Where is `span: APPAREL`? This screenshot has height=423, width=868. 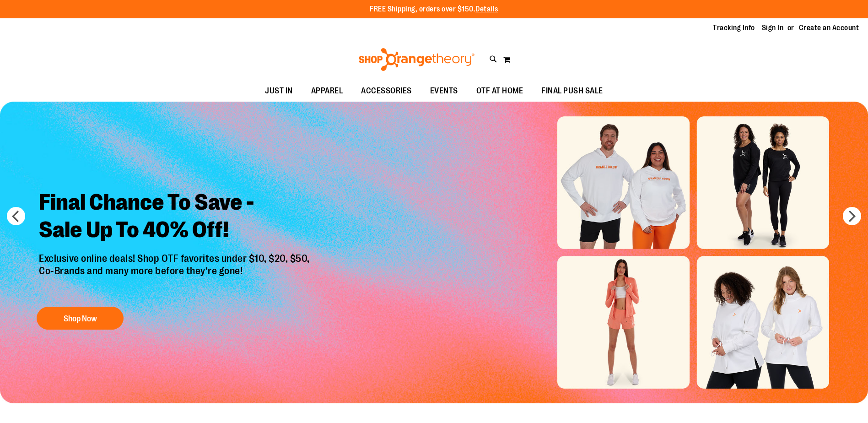
span: APPAREL is located at coordinates (327, 91).